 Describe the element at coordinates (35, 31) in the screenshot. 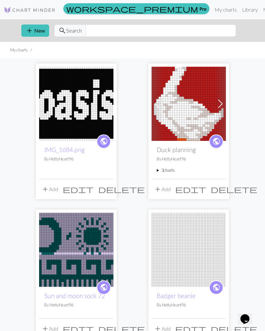

I see `button: New` at that location.